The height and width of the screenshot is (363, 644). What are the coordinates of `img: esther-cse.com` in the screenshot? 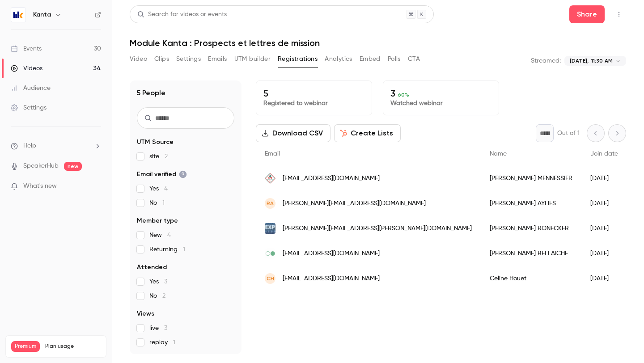 It's located at (270, 229).